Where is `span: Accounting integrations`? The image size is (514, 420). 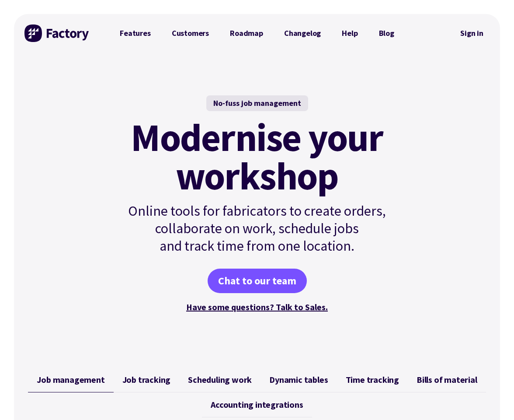 span: Accounting integrations is located at coordinates (257, 405).